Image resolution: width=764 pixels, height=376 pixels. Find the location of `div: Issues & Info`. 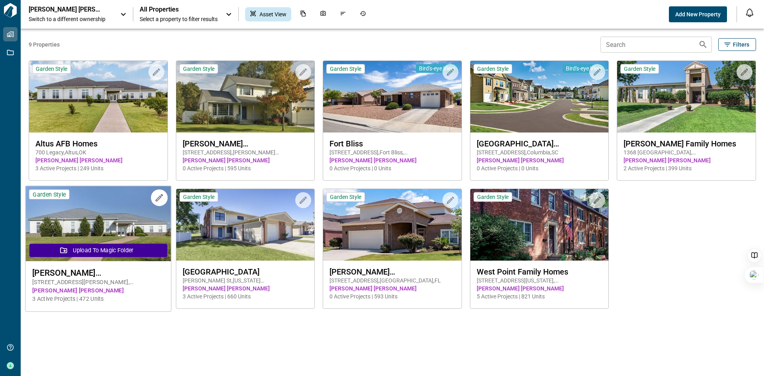

div: Issues & Info is located at coordinates (343, 14).